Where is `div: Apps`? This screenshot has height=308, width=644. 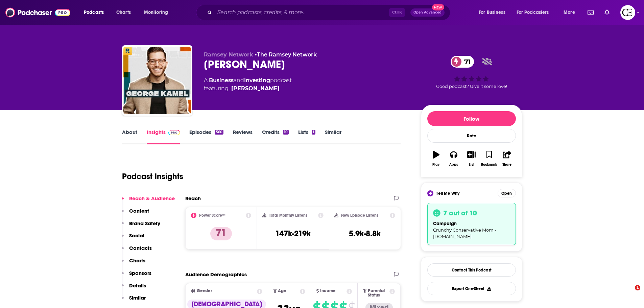 div: Apps is located at coordinates (453, 165).